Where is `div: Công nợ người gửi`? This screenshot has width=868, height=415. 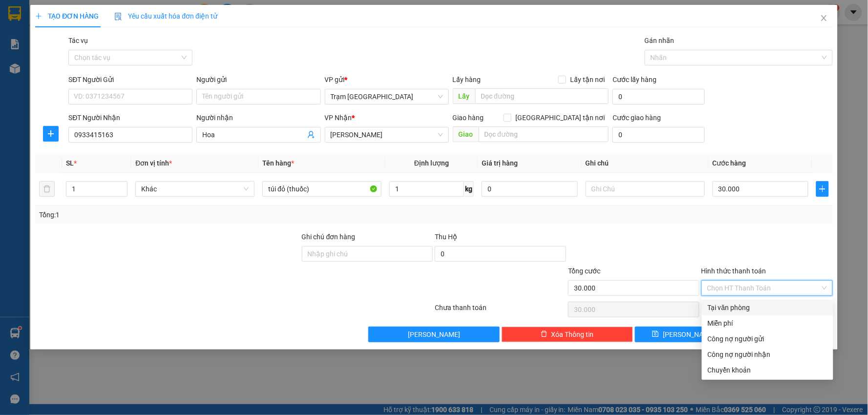
div: Công nợ người gửi is located at coordinates (767, 339).